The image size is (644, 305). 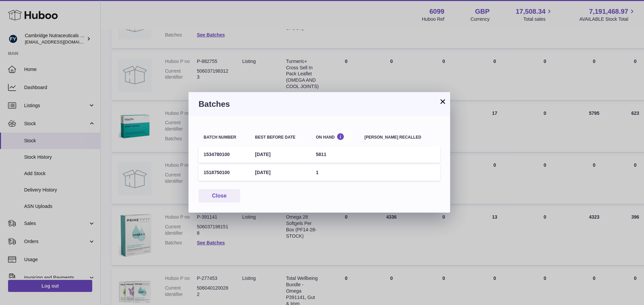 I want to click on div: Best before date, so click(x=280, y=137).